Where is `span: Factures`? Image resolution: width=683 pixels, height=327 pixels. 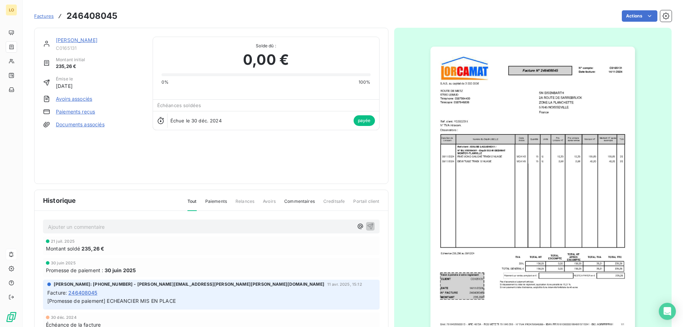 span: Factures is located at coordinates (44, 16).